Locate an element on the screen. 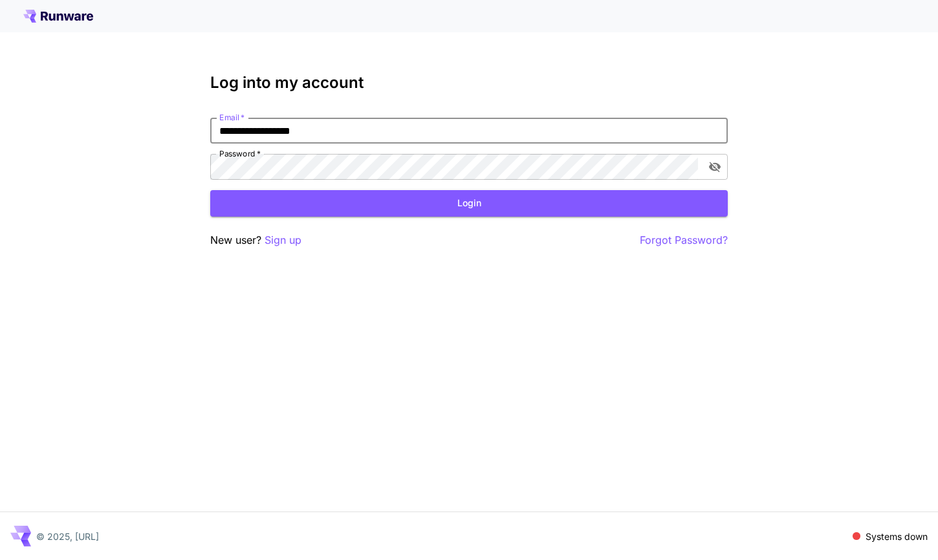  button: Forgot Password? is located at coordinates (684, 240).